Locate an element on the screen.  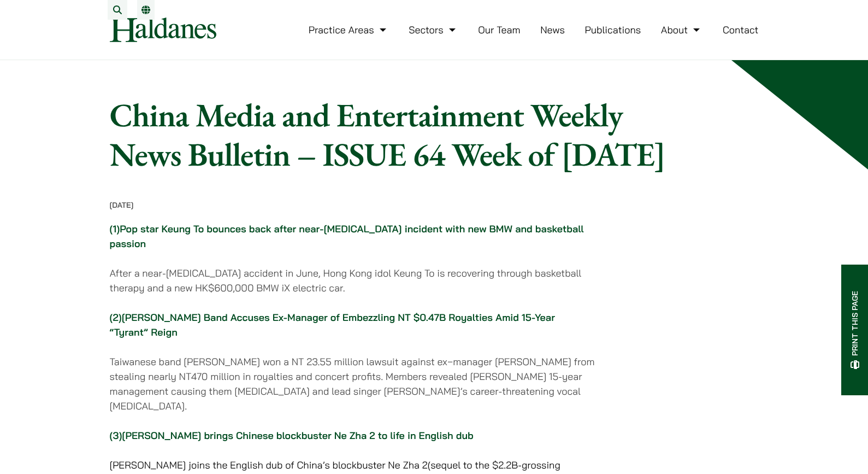
strong: (1) is located at coordinates (115, 229).